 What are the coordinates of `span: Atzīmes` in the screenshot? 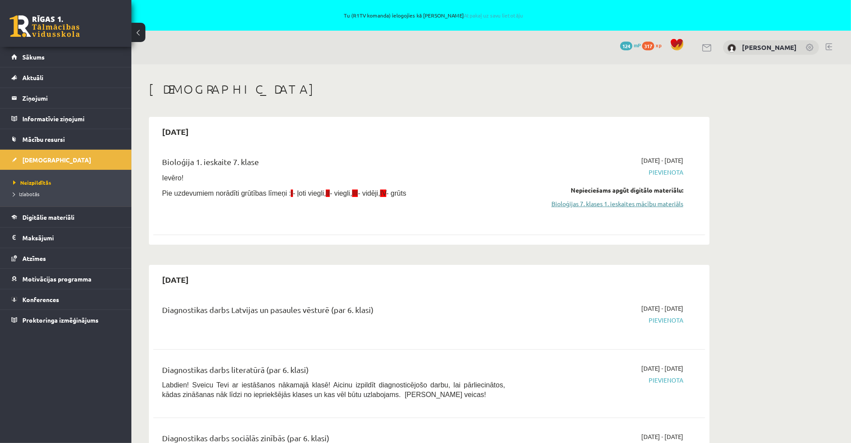 It's located at (34, 258).